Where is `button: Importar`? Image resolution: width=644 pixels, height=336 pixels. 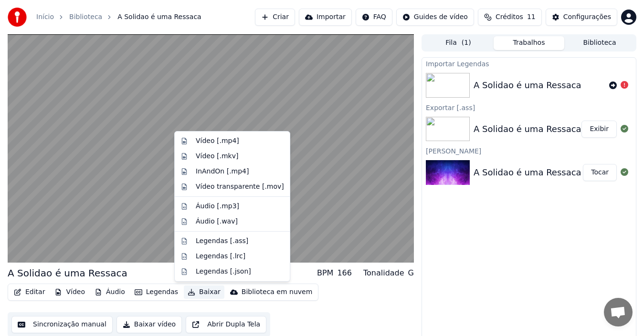 button: Importar is located at coordinates (325, 17).